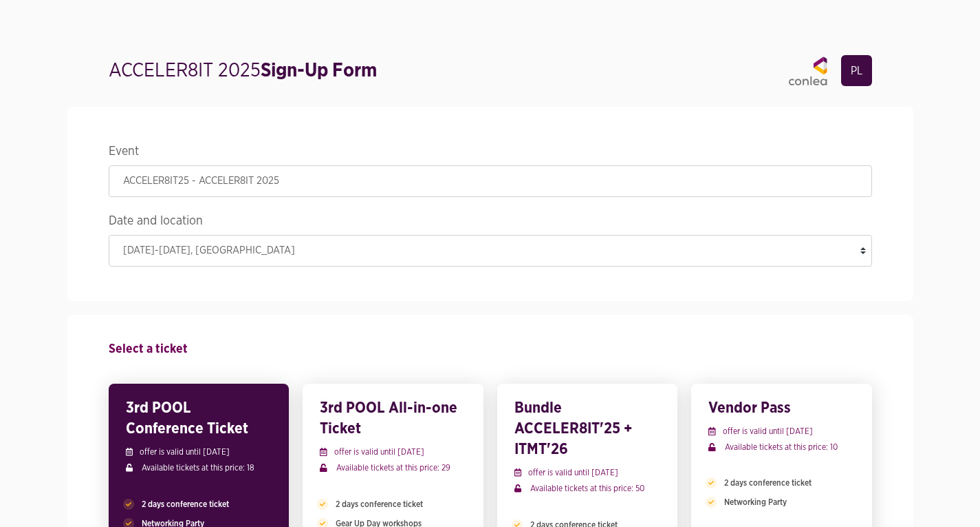 This screenshot has height=527, width=980. Describe the element at coordinates (490, 153) in the screenshot. I see `legend: Event` at that location.